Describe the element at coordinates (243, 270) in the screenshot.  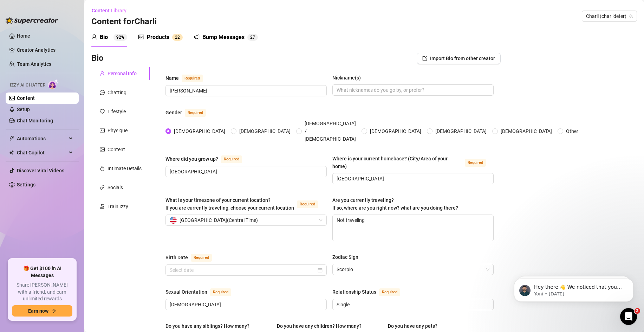
I see `input: Birth Date` at that location.